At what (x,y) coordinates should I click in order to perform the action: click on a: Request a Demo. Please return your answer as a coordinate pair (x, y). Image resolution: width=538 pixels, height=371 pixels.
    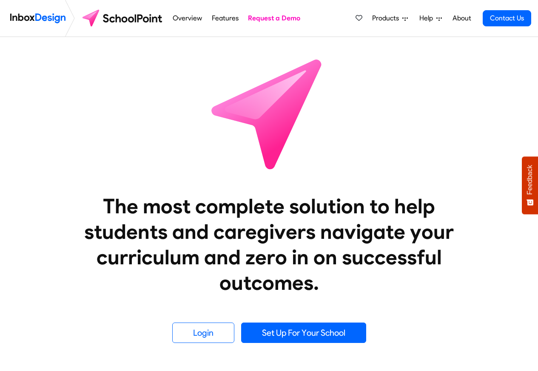
    Looking at the image, I should click on (274, 18).